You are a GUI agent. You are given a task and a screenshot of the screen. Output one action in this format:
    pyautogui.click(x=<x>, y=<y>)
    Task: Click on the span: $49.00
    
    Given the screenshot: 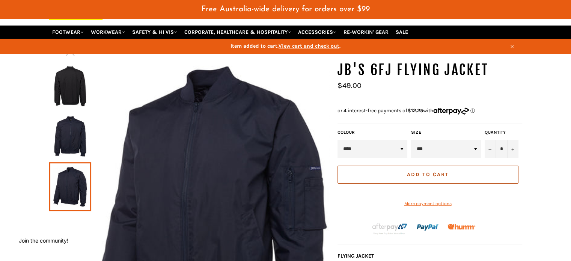 What is the action you would take?
    pyautogui.click(x=349, y=85)
    